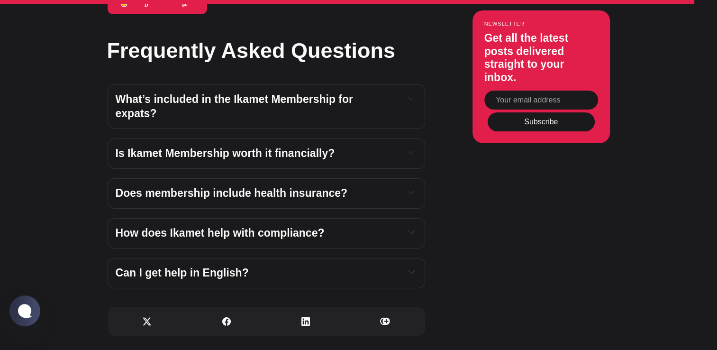 The height and width of the screenshot is (350, 717). Describe the element at coordinates (236, 106) in the screenshot. I see `strong: What’s included in the Ikamet Membership for expats?` at that location.